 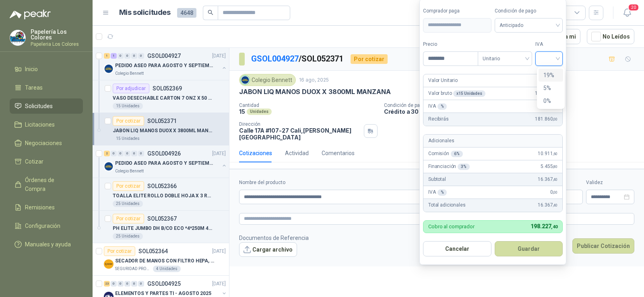 What do you see at coordinates (164, 284) in the screenshot?
I see `p: GSOL004925` at bounding box center [164, 284].